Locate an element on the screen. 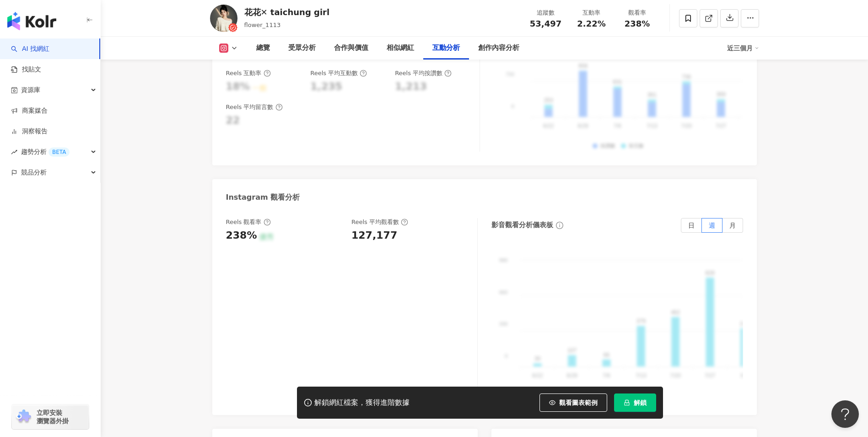  div: 近三個月 is located at coordinates (744, 48).